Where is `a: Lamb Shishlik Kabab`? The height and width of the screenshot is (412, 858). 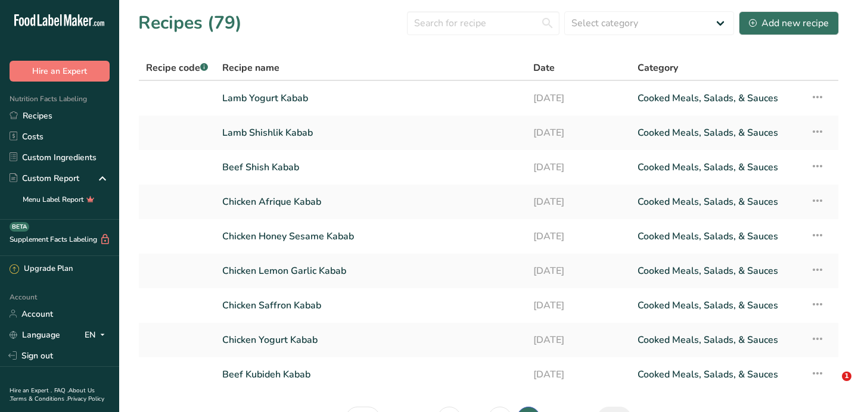
a: Lamb Shishlik Kabab is located at coordinates (371, 133).